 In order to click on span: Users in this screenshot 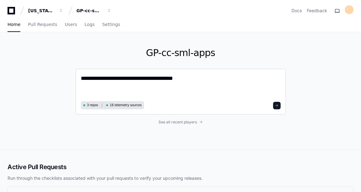, I will do `click(71, 24)`.